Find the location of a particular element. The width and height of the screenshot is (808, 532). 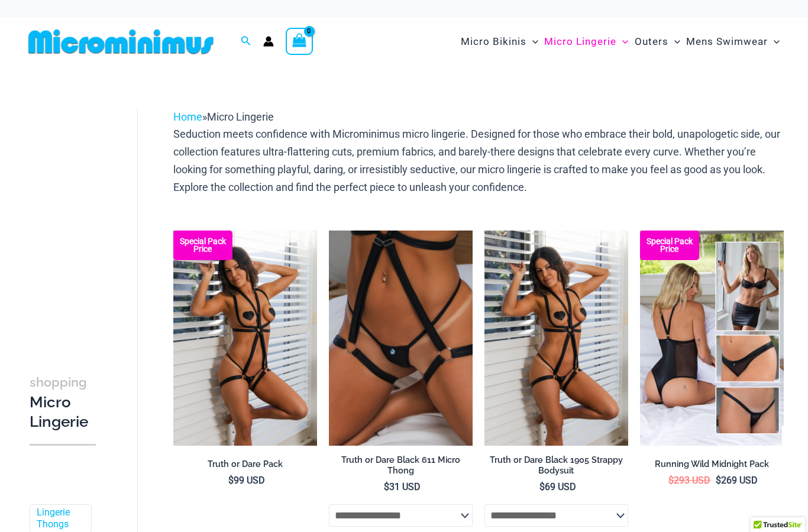

a: OutersMenu ToggleMenu Toggle is located at coordinates (657, 41).